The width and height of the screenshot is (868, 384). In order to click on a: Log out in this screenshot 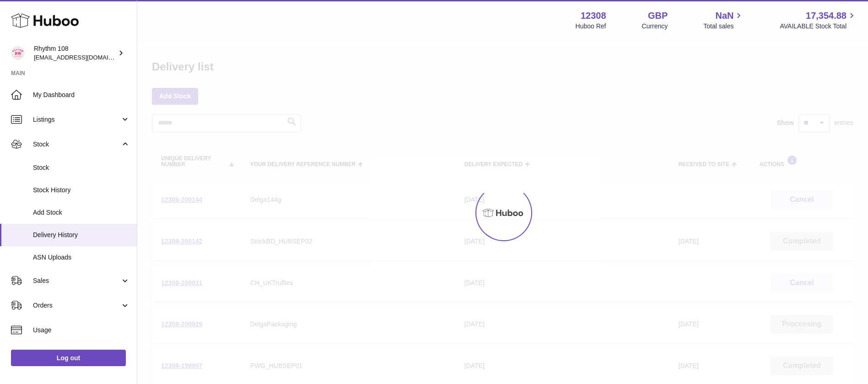, I will do `click(68, 358)`.